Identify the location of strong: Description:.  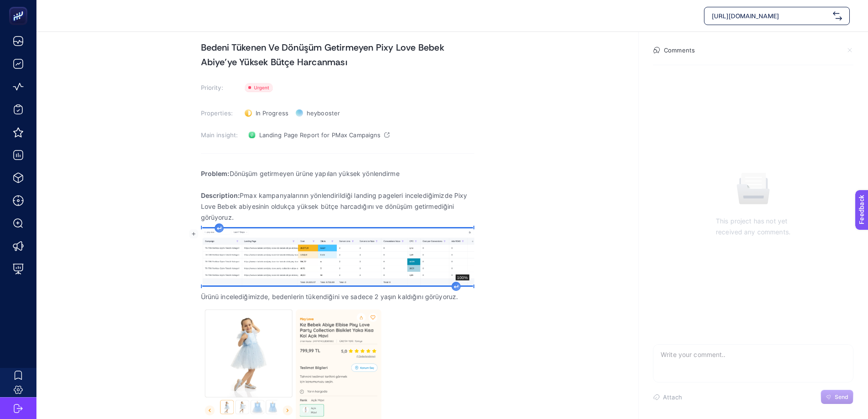
(220, 195).